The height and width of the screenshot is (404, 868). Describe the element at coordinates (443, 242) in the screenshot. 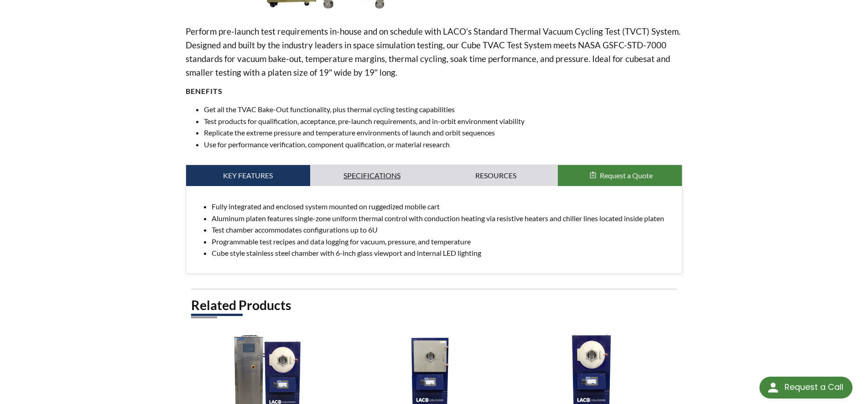

I see `li: Programmable test recipes and data logging for vacuum, pressure, and temperature` at that location.